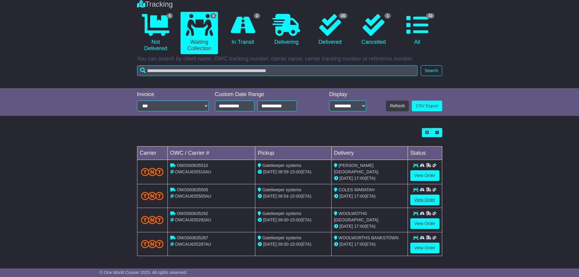  What do you see at coordinates (343, 16) in the screenshot?
I see `span: 26` at bounding box center [343, 16].